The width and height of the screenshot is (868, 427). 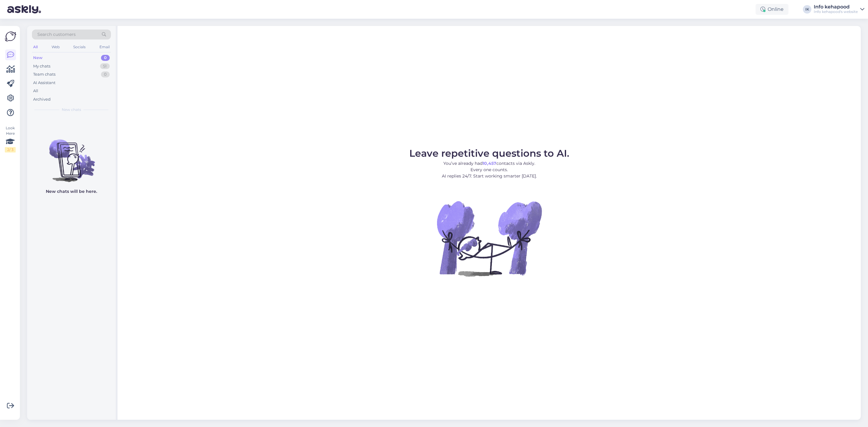 I want to click on img: No Chat active, so click(x=489, y=238).